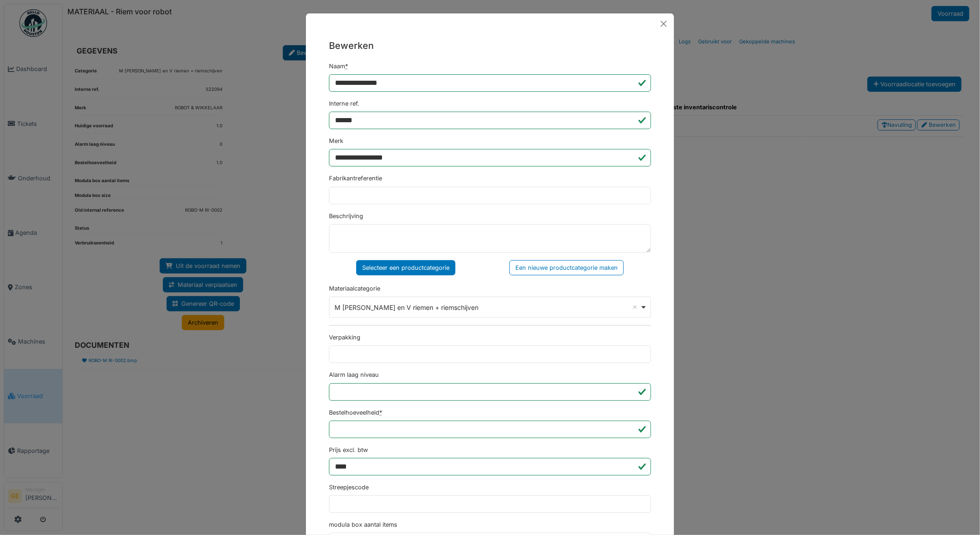 The height and width of the screenshot is (535, 980). What do you see at coordinates (354, 375) in the screenshot?
I see `label: Alarm laag niveau` at bounding box center [354, 375].